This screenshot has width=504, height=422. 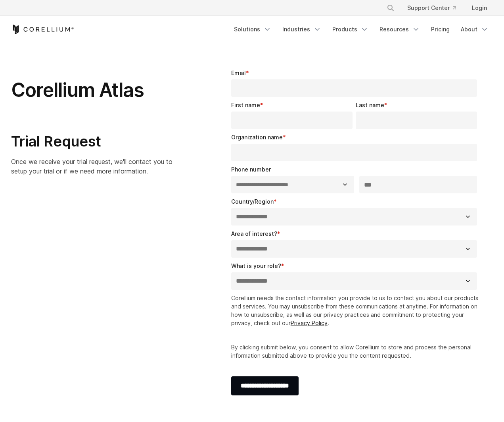 What do you see at coordinates (440, 30) in the screenshot?
I see `a: Pricing` at bounding box center [440, 30].